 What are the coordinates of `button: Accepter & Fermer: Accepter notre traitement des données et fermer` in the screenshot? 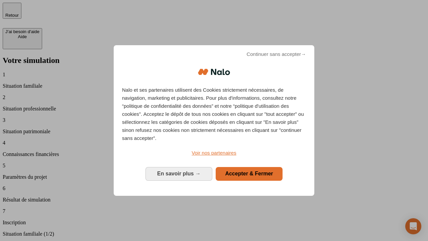 It's located at (249, 174).